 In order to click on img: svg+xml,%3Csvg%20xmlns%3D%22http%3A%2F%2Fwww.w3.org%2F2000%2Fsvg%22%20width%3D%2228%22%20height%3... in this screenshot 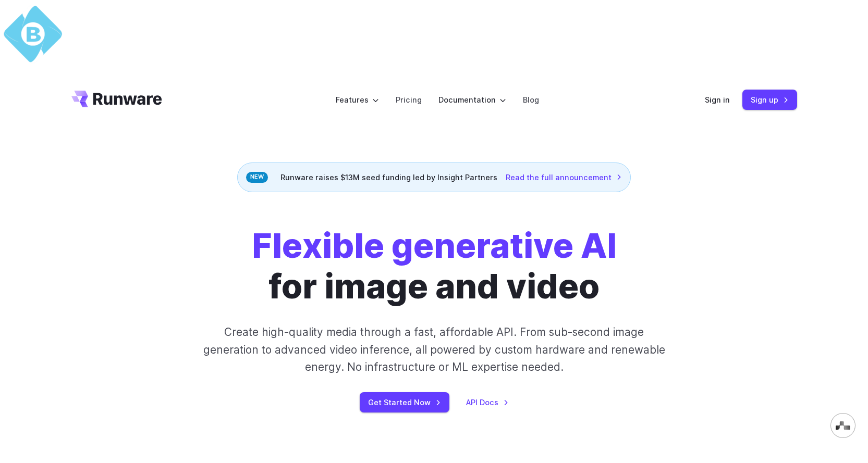, I will do `click(843, 426)`.